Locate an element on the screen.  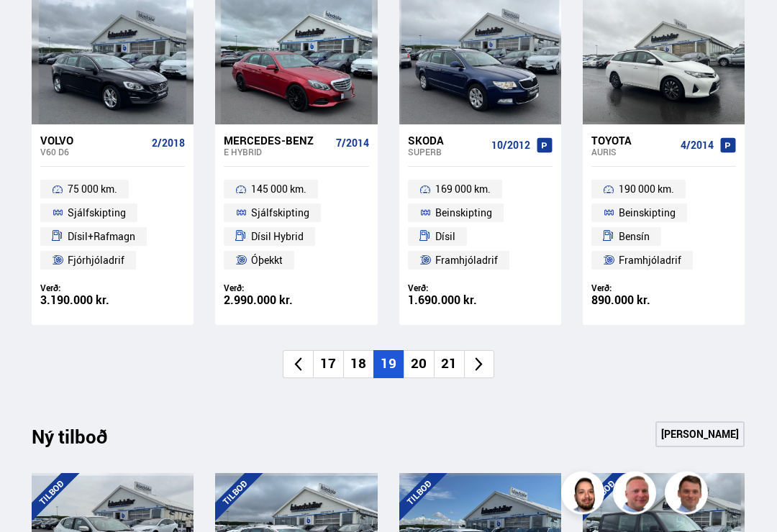
li: 19 is located at coordinates (388, 365).